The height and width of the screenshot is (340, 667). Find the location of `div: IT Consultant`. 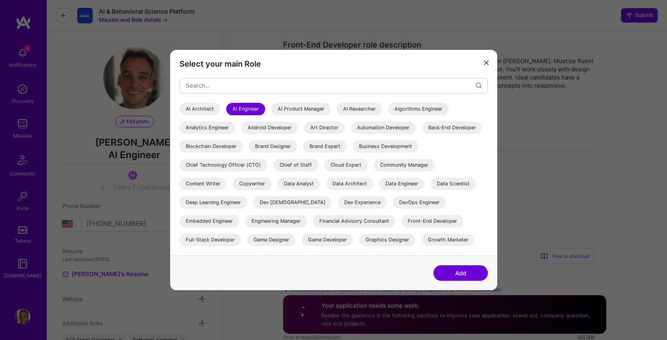

div: IT Consultant is located at coordinates (286, 259).